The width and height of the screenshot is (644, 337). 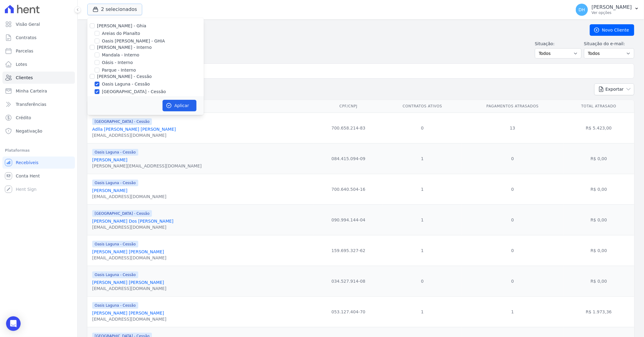 I want to click on input: Buscar por nome, CPF ou e-mail, so click(x=365, y=71).